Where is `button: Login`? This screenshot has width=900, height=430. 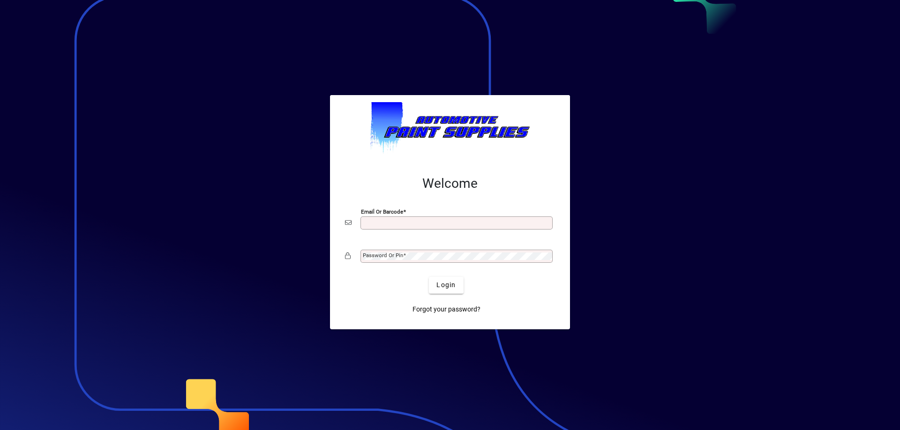
button: Login is located at coordinates (446, 286).